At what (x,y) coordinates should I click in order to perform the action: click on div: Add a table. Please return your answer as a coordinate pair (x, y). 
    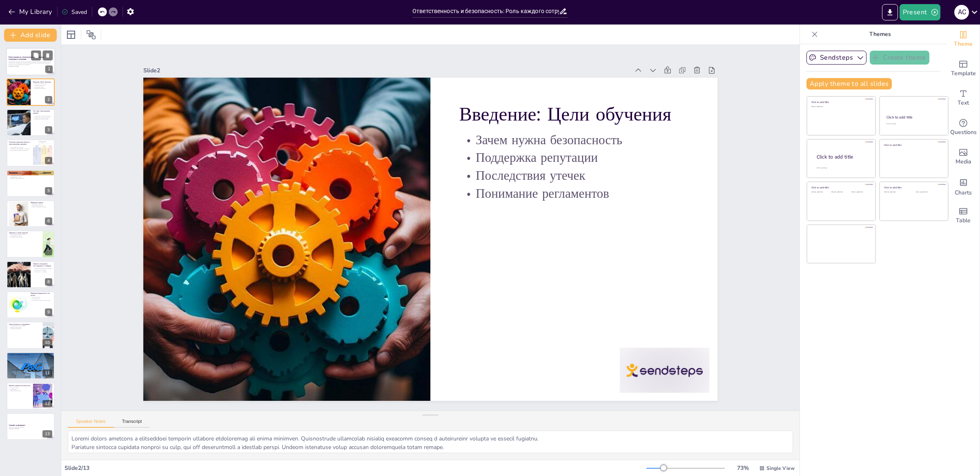
    Looking at the image, I should click on (963, 215).